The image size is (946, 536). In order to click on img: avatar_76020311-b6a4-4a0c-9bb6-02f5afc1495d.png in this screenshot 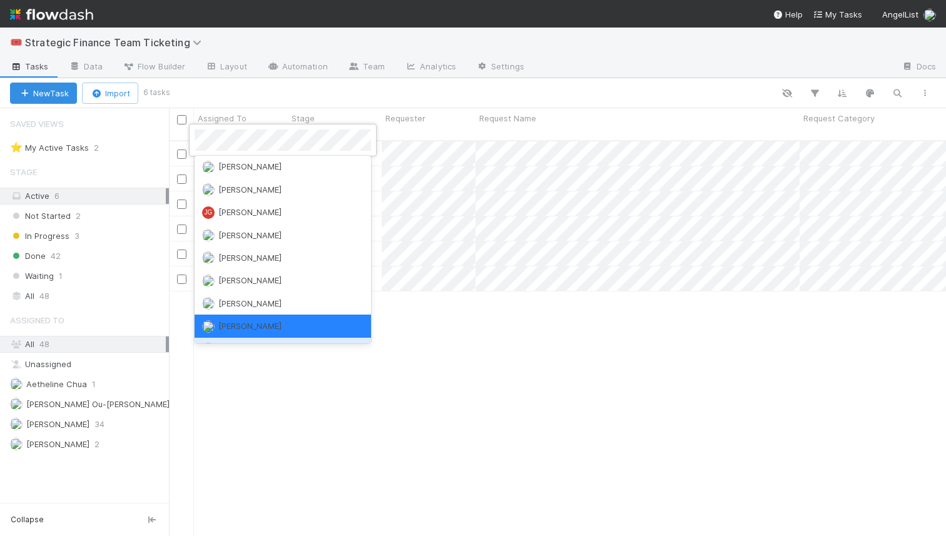, I will do `click(208, 349)`.